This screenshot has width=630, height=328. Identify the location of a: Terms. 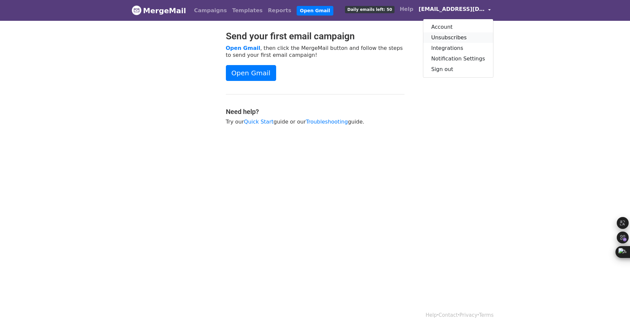
(486, 315).